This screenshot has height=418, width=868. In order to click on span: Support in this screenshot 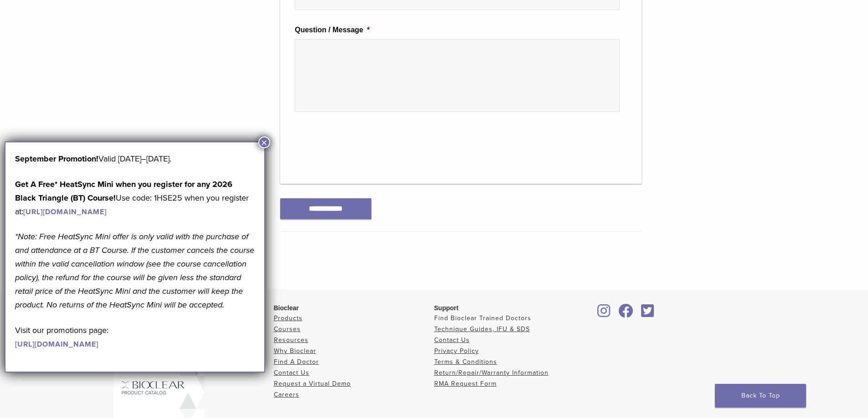, I will do `click(446, 308)`.